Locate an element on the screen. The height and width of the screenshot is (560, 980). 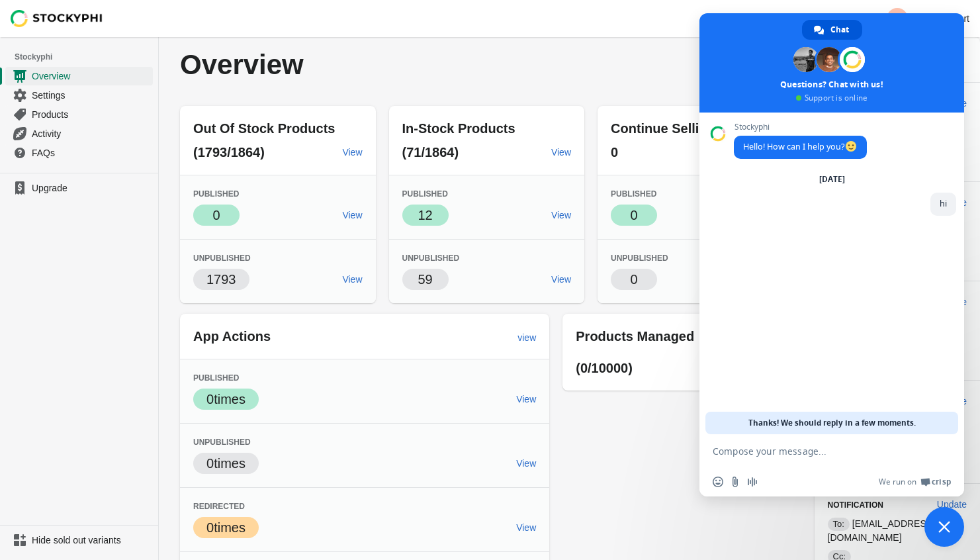
span: Products Managed is located at coordinates (635, 336).